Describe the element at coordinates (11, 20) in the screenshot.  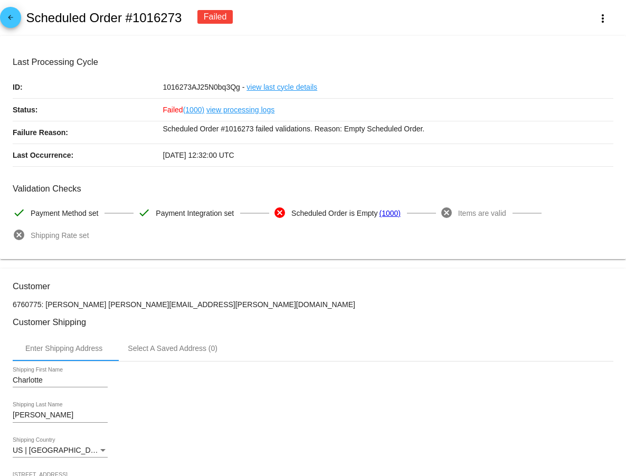
I see `mat-icon: arrow_back` at that location.